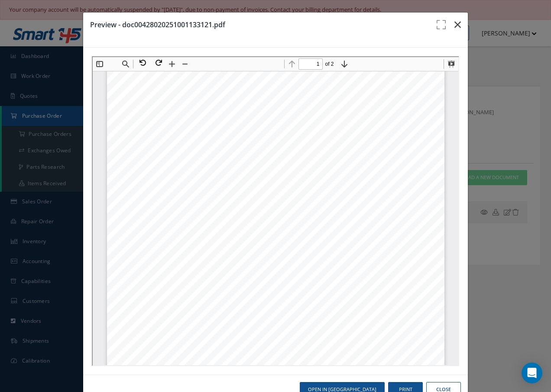 This screenshot has width=551, height=392. Describe the element at coordinates (92, 7) in the screenshot. I see `button: Zoom Out` at that location.